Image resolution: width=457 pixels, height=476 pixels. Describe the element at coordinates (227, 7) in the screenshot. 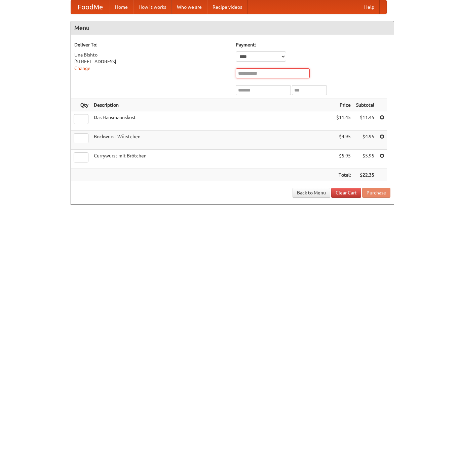

I see `a: Recipe videos` at that location.